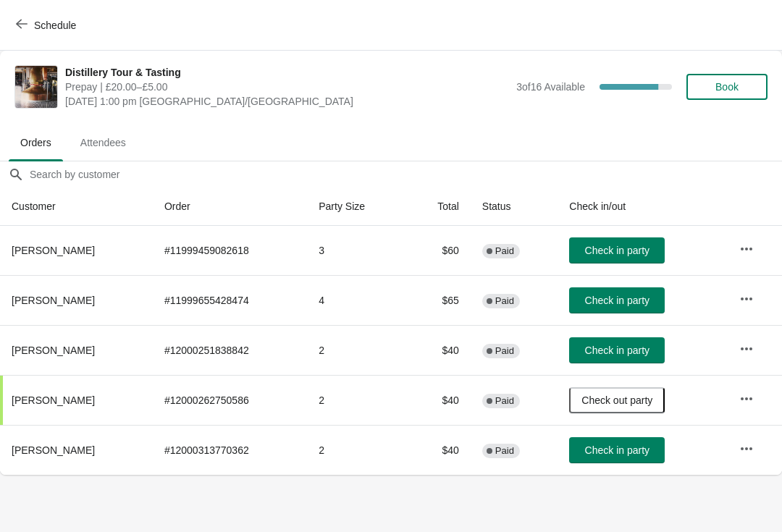 This screenshot has width=782, height=532. What do you see at coordinates (438, 300) in the screenshot?
I see `td: $65` at bounding box center [438, 300].